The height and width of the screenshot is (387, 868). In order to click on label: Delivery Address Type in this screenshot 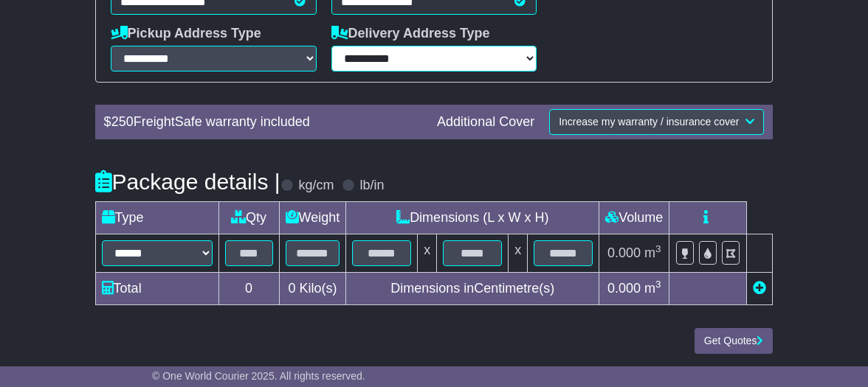, I will do `click(411, 34)`.